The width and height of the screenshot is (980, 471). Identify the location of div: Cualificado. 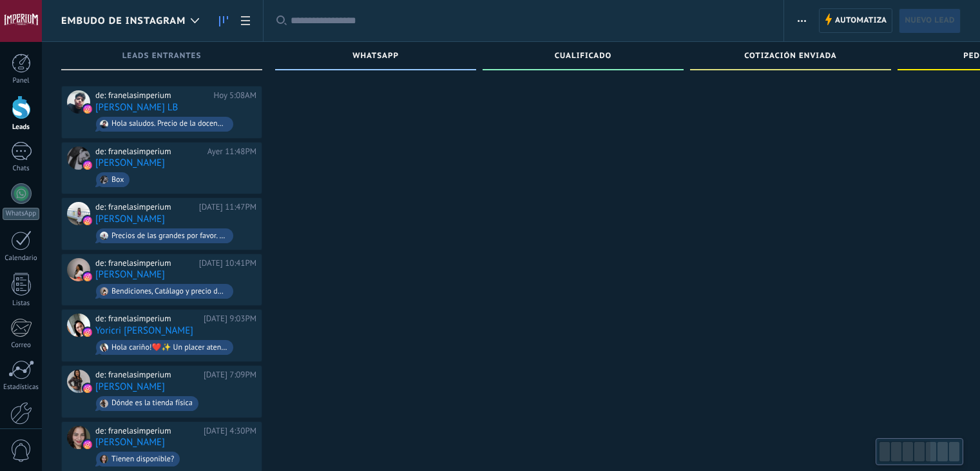
(584, 57).